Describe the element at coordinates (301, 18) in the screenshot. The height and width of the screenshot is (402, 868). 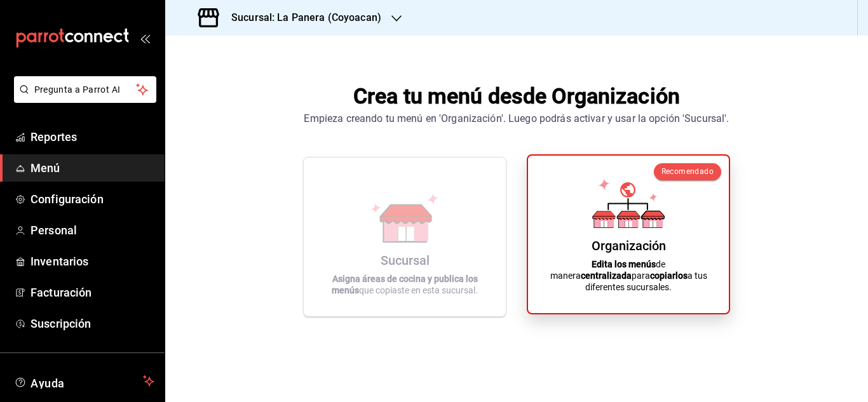
I see `h3: Sucursal: La Panera (Coyoacan)` at that location.